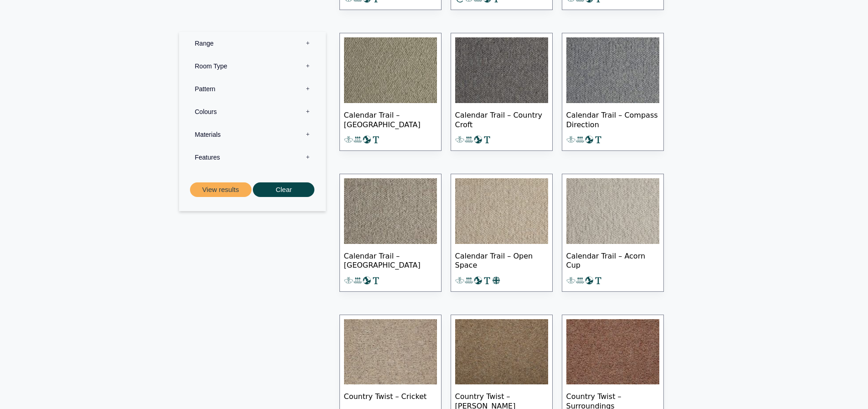 Image resolution: width=868 pixels, height=409 pixels. Describe the element at coordinates (252, 112) in the screenshot. I see `label: Colours` at that location.